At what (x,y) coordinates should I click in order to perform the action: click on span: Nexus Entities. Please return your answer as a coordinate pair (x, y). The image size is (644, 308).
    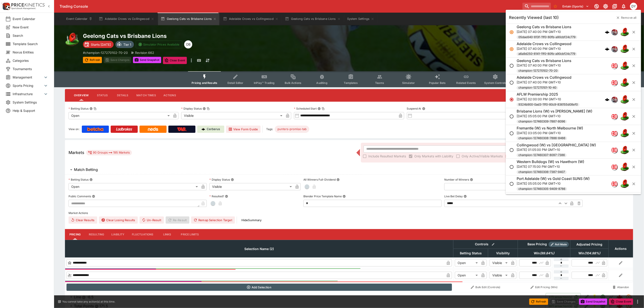
    Looking at the image, I should click on (30, 52).